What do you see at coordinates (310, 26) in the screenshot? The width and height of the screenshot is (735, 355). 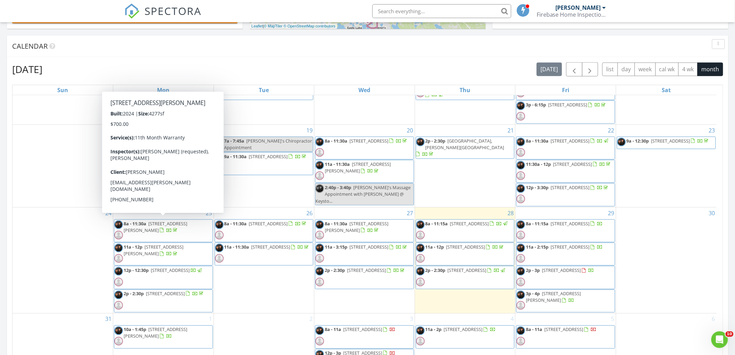 I see `a: © OpenStreetMap contributors` at bounding box center [310, 26].